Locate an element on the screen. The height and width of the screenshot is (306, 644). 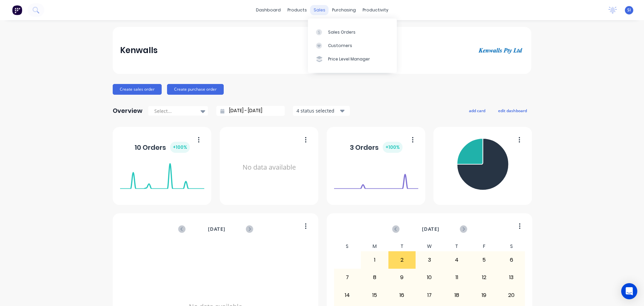
div: 8 is located at coordinates (375, 277).